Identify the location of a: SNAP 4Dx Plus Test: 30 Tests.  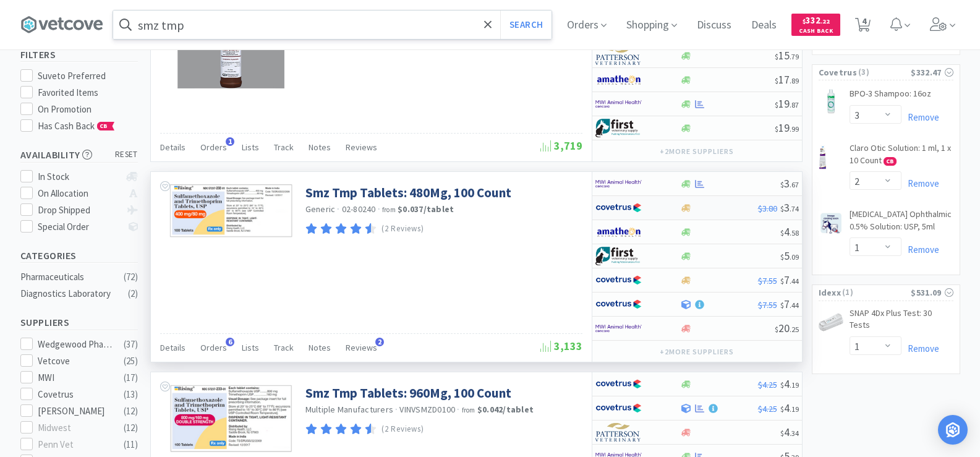
(901, 321).